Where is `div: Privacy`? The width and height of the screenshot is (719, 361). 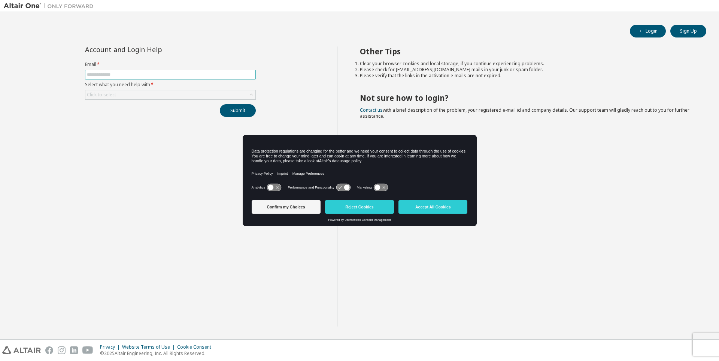 div: Privacy is located at coordinates (111, 347).